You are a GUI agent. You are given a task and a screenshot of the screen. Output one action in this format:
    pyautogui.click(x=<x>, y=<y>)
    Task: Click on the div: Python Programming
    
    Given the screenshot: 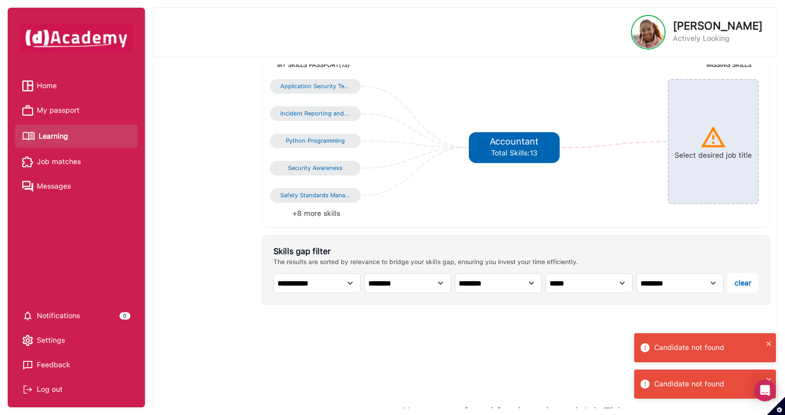 What is the action you would take?
    pyautogui.click(x=315, y=141)
    